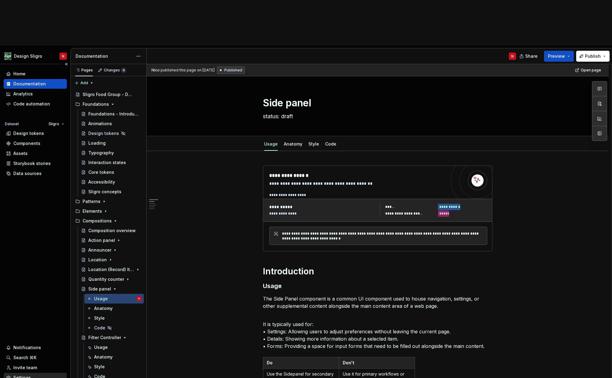  What do you see at coordinates (105, 192) in the screenshot?
I see `div: Sligro concepts` at bounding box center [105, 192].